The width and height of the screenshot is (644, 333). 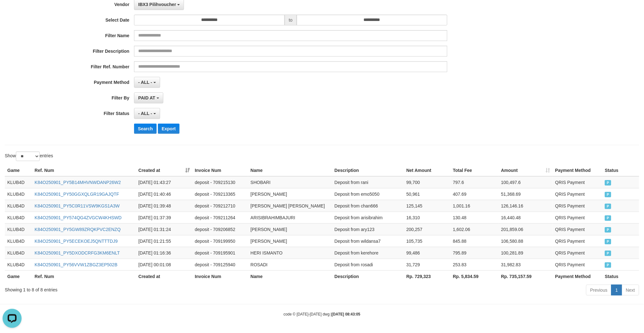 What do you see at coordinates (368, 253) in the screenshot?
I see `td: Deposit from kerehore` at bounding box center [368, 253].